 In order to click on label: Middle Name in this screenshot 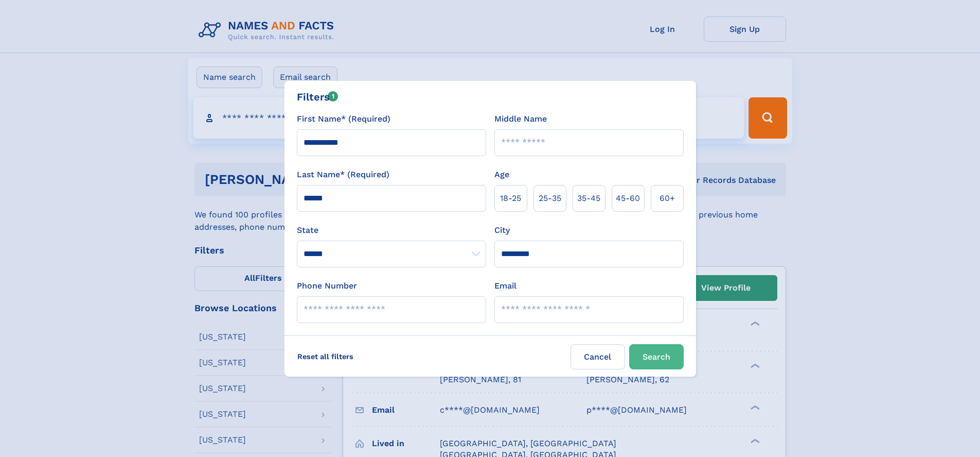, I will do `click(521, 119)`.